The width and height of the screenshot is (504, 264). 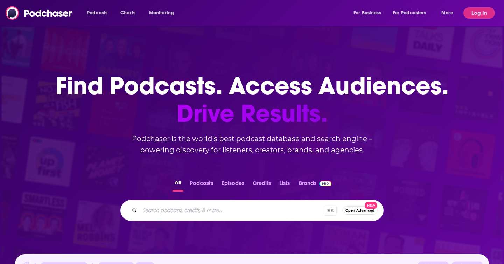 What do you see at coordinates (371, 205) in the screenshot?
I see `span: New` at bounding box center [371, 205].